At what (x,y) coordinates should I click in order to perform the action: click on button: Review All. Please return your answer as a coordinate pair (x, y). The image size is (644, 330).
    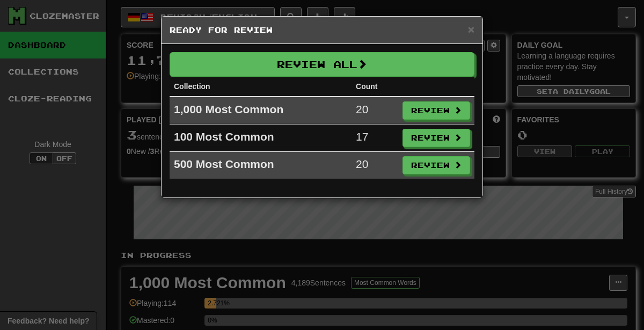
    Looking at the image, I should click on (322, 64).